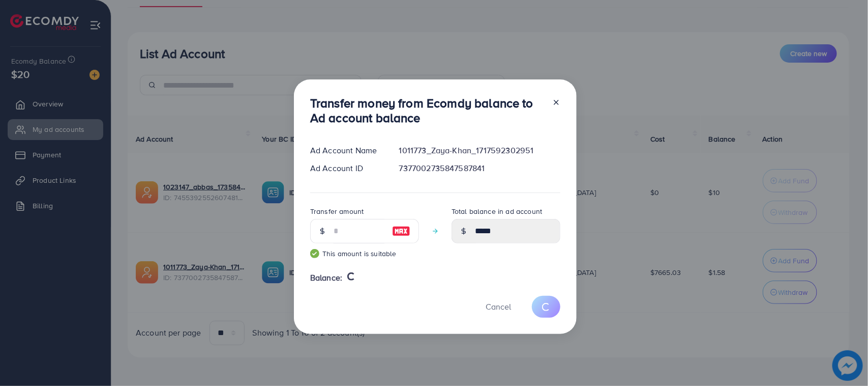 The height and width of the screenshot is (386, 868). Describe the element at coordinates (336, 211) in the screenshot. I see `label: Transfer amount` at that location.